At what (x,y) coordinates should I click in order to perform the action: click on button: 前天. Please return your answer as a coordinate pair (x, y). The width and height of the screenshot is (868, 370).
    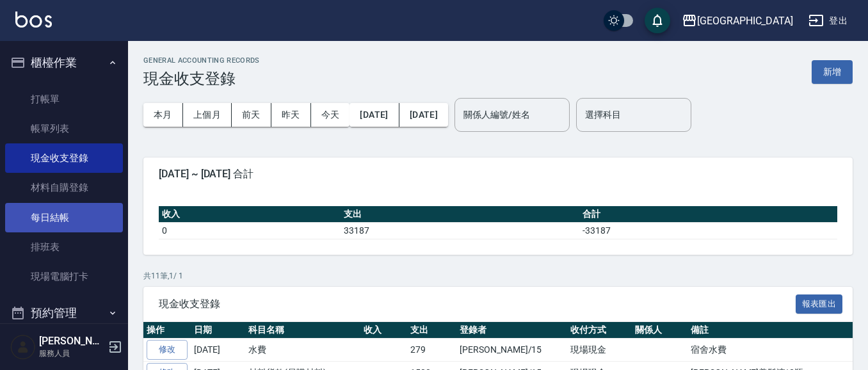
    Looking at the image, I should click on (252, 114).